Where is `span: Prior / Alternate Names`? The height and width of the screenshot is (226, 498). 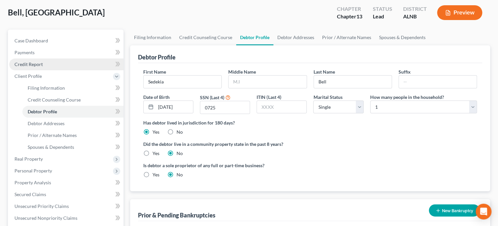 span: Prior / Alternate Names is located at coordinates (52, 135).